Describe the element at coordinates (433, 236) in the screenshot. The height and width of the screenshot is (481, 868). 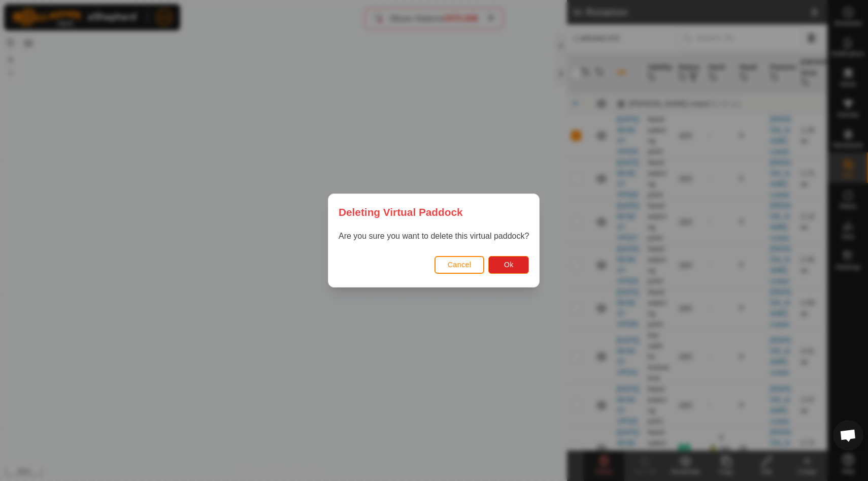
I see `p: Are you sure you want to delete this virtual paddock?` at that location.